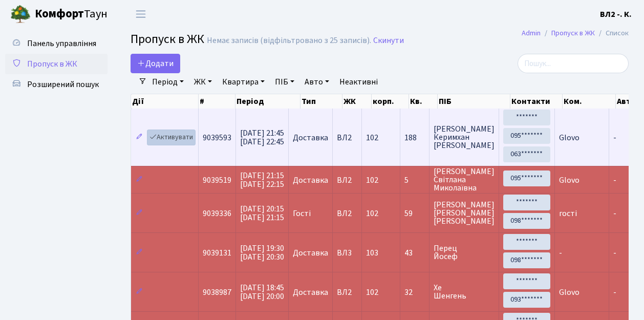 This screenshot has width=644, height=320. Describe the element at coordinates (573, 64) in the screenshot. I see `input: Пошук...` at that location.